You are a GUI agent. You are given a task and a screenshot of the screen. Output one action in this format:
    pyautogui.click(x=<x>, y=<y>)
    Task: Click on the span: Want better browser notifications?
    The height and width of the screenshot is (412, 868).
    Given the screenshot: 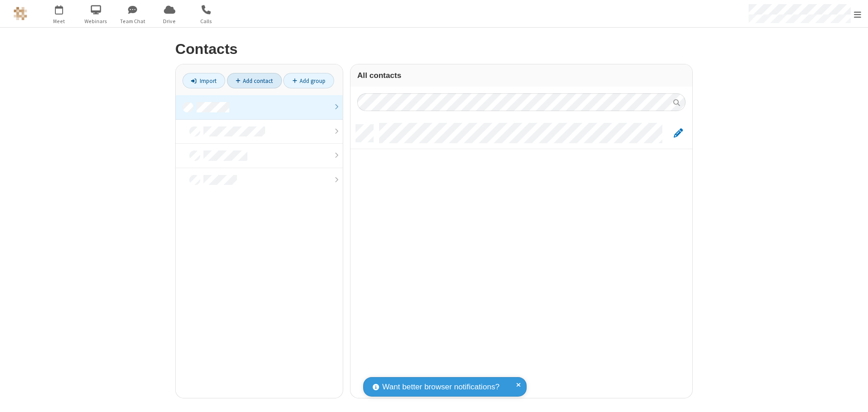 What is the action you would take?
    pyautogui.click(x=441, y=387)
    